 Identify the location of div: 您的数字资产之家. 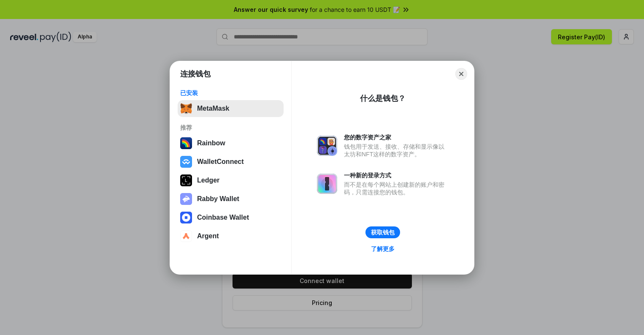
(396, 138).